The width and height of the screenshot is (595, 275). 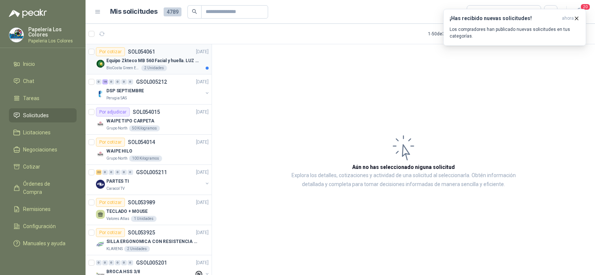 I want to click on span: 4789, so click(x=173, y=12).